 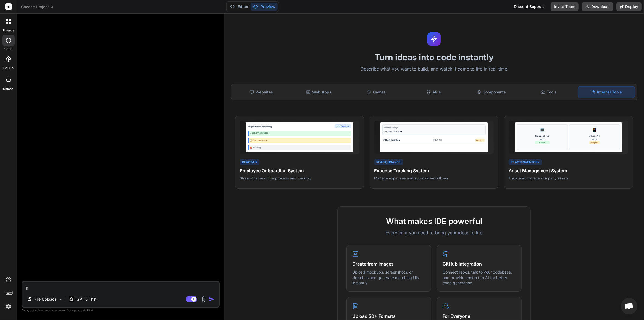 I want to click on h2: What makes IDE powerful, so click(x=434, y=221).